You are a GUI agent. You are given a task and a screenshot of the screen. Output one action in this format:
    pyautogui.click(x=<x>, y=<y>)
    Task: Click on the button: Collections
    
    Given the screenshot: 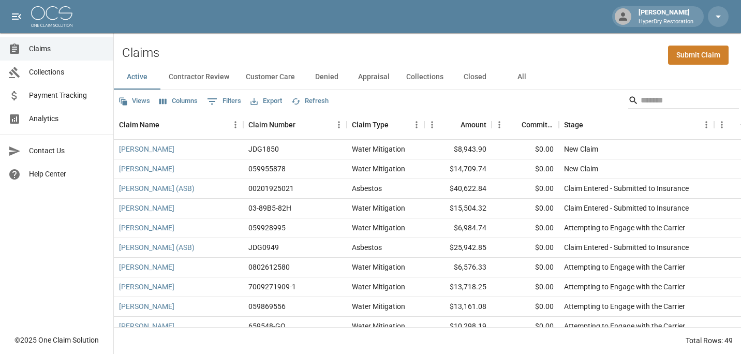 What is the action you would take?
    pyautogui.click(x=425, y=77)
    